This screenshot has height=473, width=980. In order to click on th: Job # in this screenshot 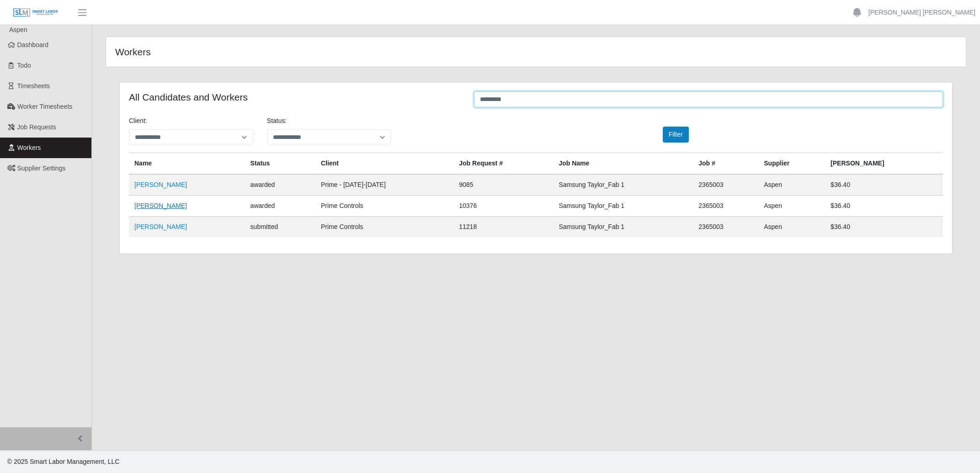, I will do `click(725, 164)`.